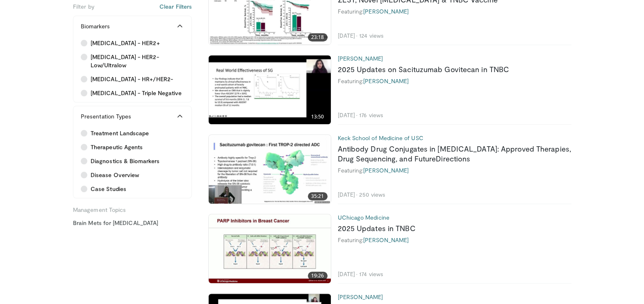  Describe the element at coordinates (115, 175) in the screenshot. I see `span: Disease Overview` at that location.